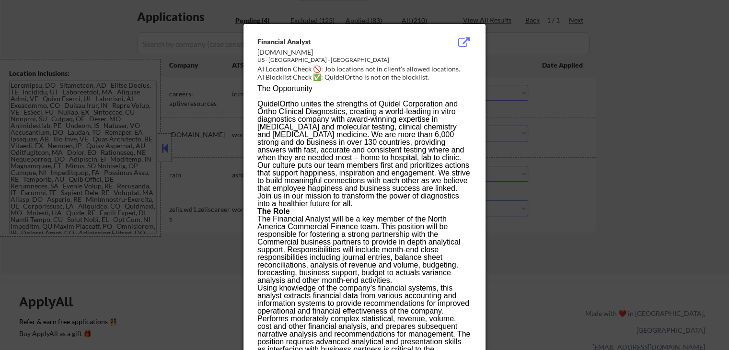 Image resolution: width=729 pixels, height=350 pixels. I want to click on div: AI Blocklist Check ✅: QuidelOrtho is not on the blocklist., so click(366, 77).